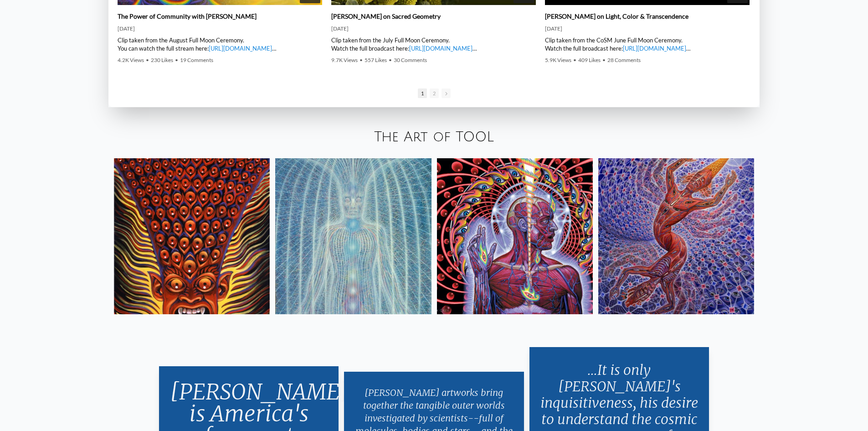 This screenshot has height=431, width=868. What do you see at coordinates (162, 60) in the screenshot?
I see `span: 230 Likes` at bounding box center [162, 60].